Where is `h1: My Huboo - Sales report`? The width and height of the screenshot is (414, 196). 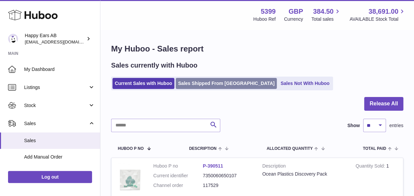 h1: My Huboo - Sales report is located at coordinates (257, 49).